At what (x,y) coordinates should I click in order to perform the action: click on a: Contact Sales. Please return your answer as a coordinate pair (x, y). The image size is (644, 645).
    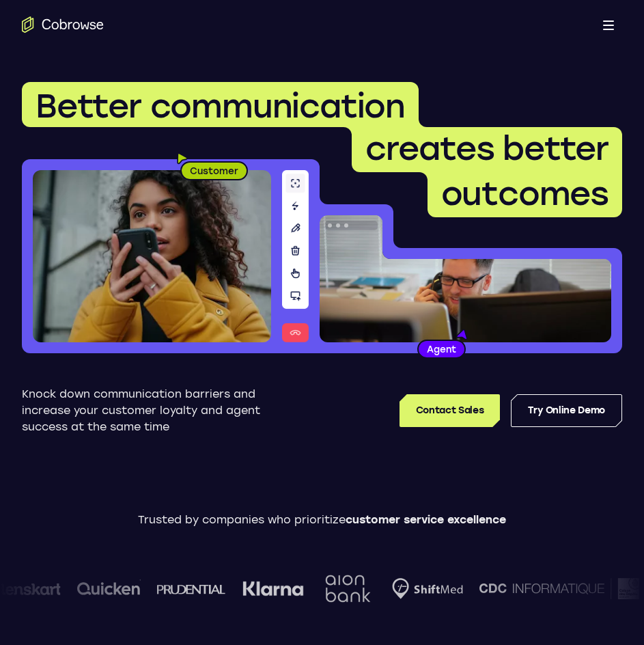
    Looking at the image, I should click on (449, 411).